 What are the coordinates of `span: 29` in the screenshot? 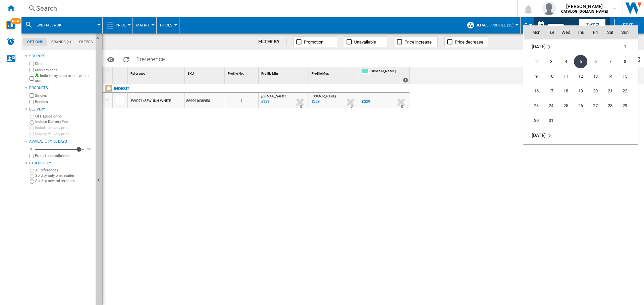 It's located at (625, 106).